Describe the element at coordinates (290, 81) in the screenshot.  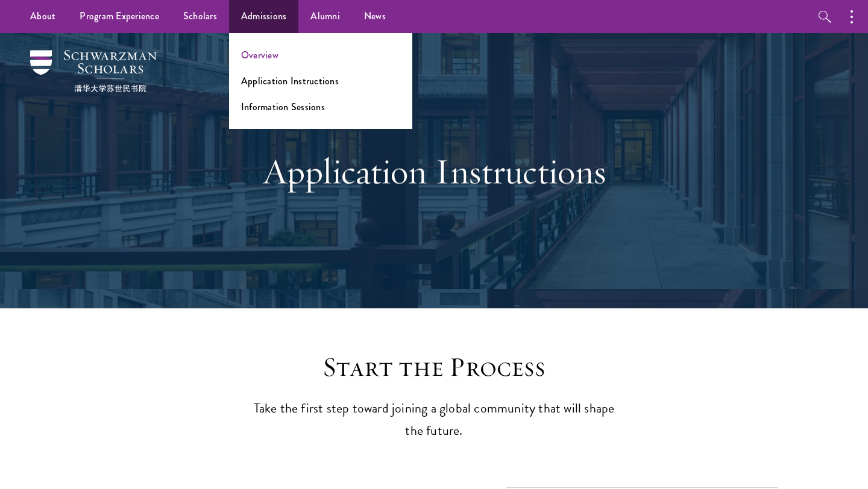
I see `a: Application Instructions` at that location.